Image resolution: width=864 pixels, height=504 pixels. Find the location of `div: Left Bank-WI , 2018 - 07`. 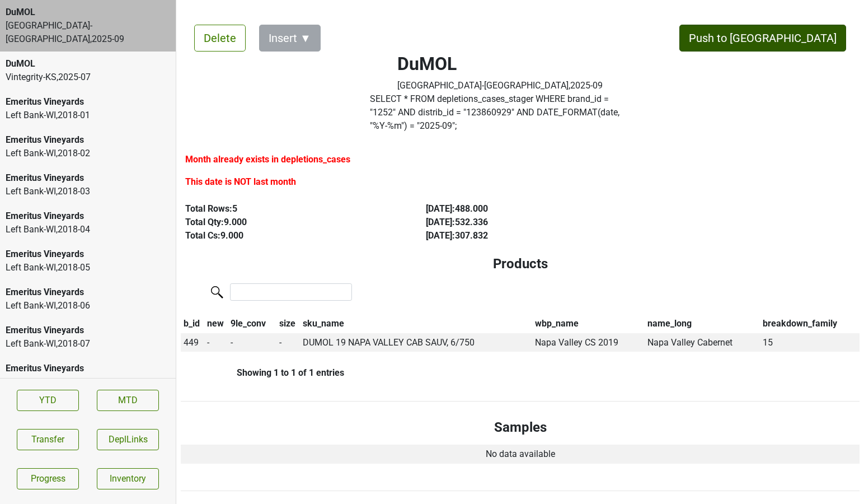

div: Left Bank-WI , 2018 - 07 is located at coordinates (88, 343).